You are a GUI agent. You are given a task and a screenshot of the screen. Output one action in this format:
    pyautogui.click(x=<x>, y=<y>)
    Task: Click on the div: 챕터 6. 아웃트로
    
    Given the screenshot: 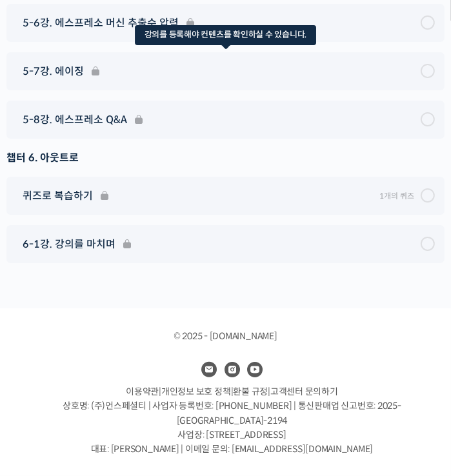 What is the action you would take?
    pyautogui.click(x=225, y=158)
    